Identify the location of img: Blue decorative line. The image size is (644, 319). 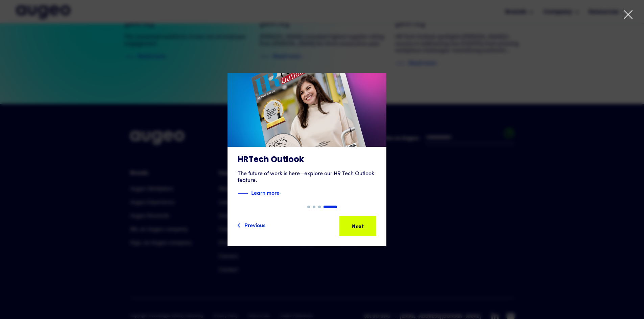
(243, 193).